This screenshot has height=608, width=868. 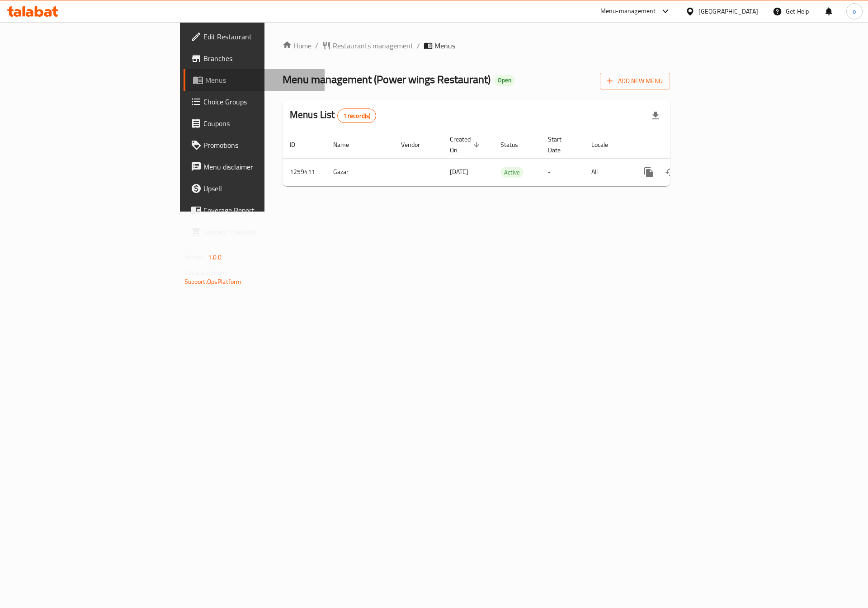 I want to click on span: Add New Menu, so click(x=635, y=81).